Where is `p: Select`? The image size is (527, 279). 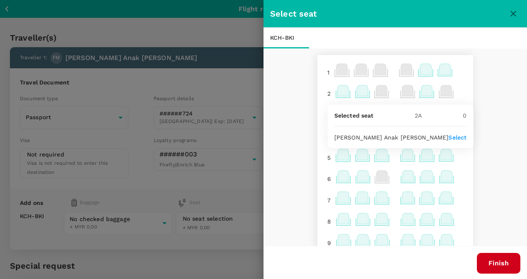 p: Select is located at coordinates (457, 138).